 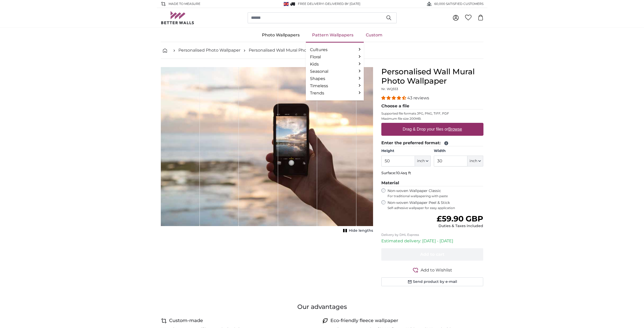 What do you see at coordinates (432, 106) in the screenshot?
I see `legend: Choose a file` at bounding box center [432, 106].